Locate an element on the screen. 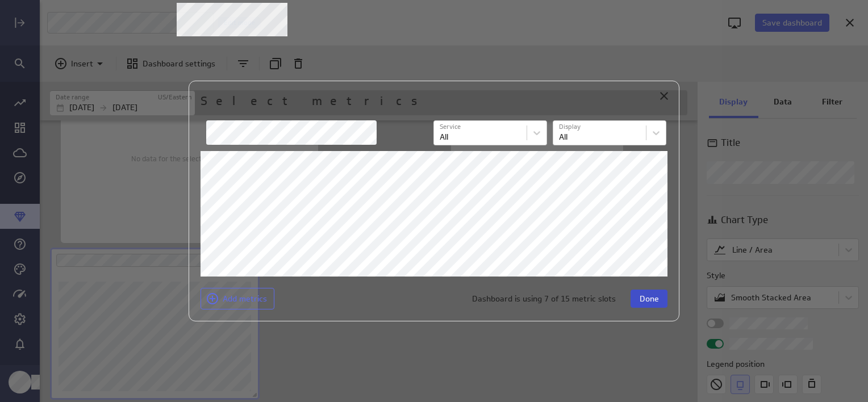 This screenshot has width=868, height=402. p: Display is located at coordinates (600, 127).